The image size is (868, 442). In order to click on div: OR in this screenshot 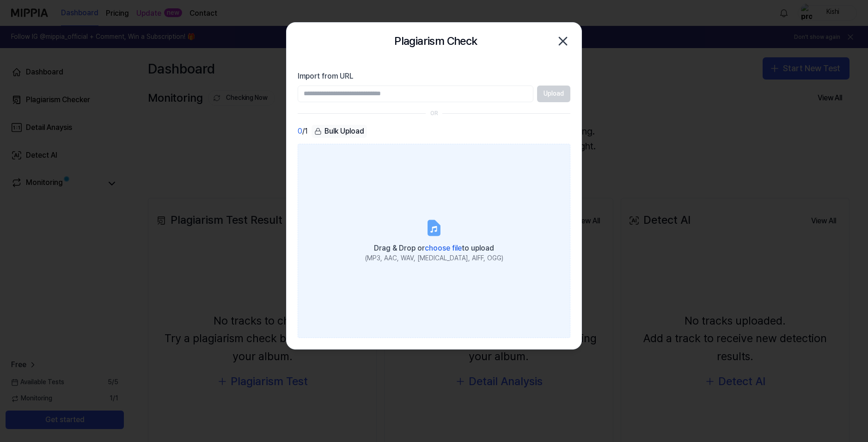, I will do `click(434, 113)`.